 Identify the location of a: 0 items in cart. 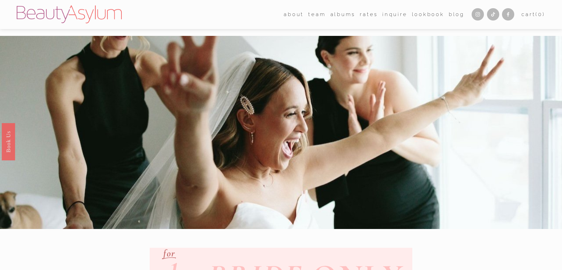
(533, 14).